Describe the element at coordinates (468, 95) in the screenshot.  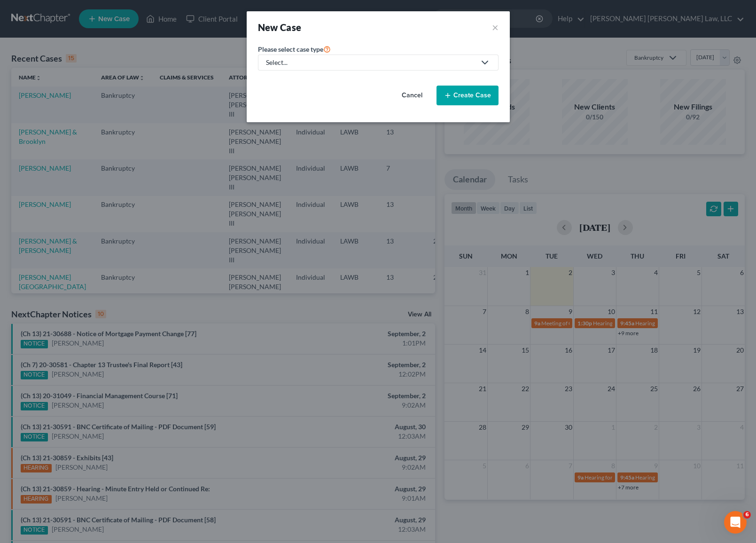
I see `button: Create Case` at that location.